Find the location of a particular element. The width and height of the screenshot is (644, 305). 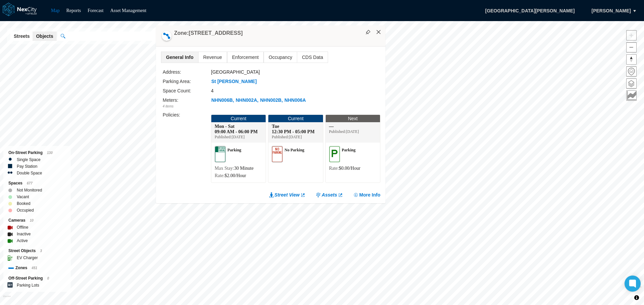

button: Close popup is located at coordinates (378, 32).